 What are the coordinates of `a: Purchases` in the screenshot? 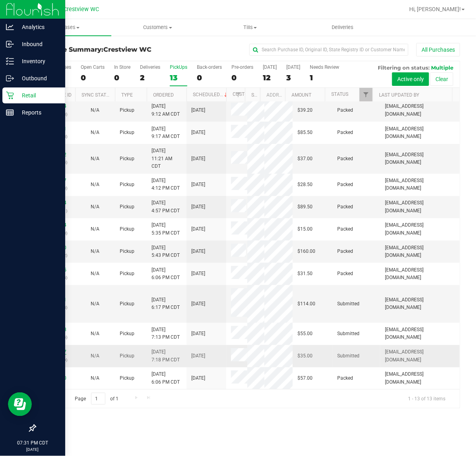 It's located at (65, 28).